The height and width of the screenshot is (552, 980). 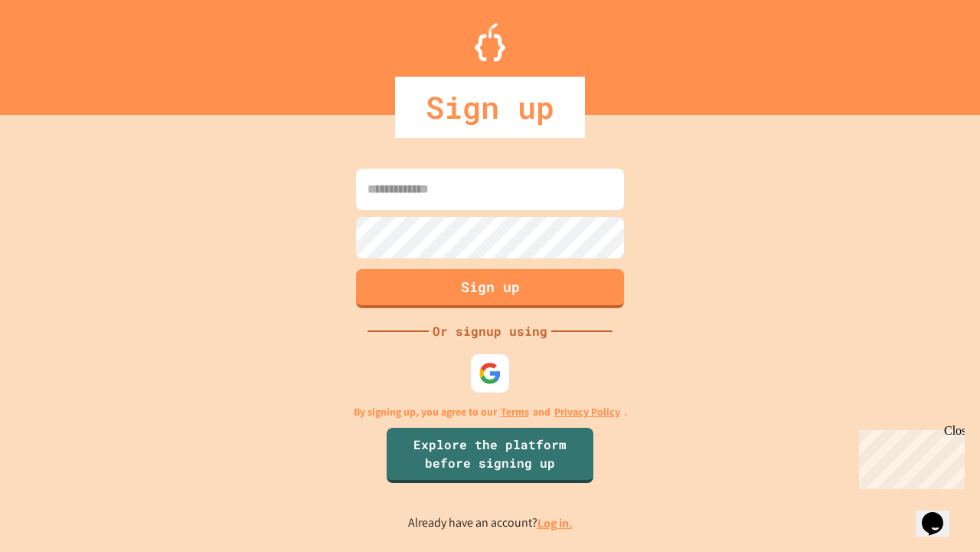 I want to click on a: Log in., so click(x=555, y=522).